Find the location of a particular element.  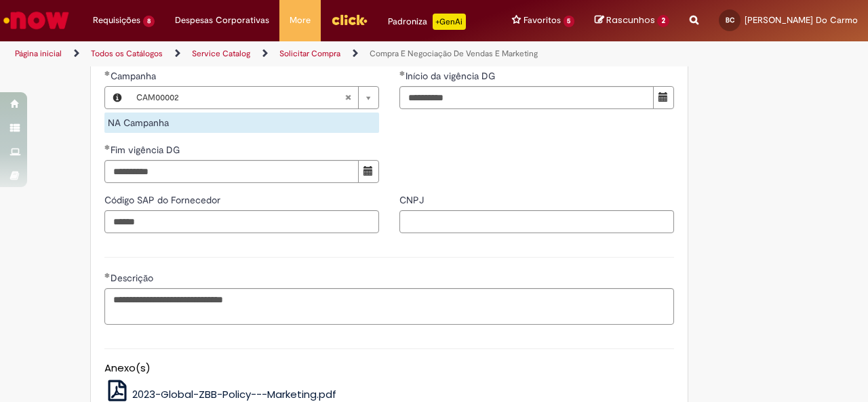

span: Campanha is located at coordinates (134, 76).